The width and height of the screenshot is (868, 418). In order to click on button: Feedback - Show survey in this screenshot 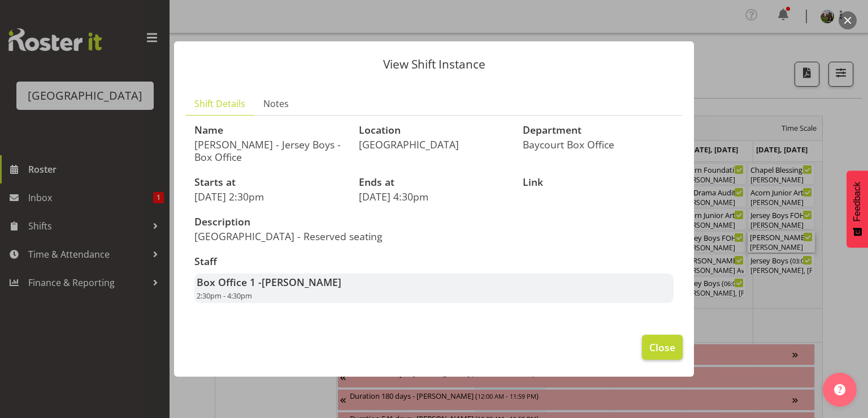, I will do `click(857, 209)`.